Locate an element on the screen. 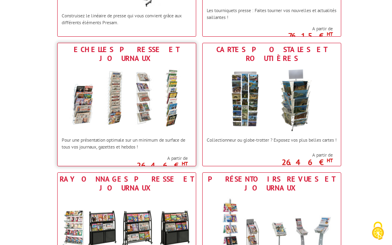 This screenshot has height=245, width=392. p: 76.15 € is located at coordinates (268, 36).